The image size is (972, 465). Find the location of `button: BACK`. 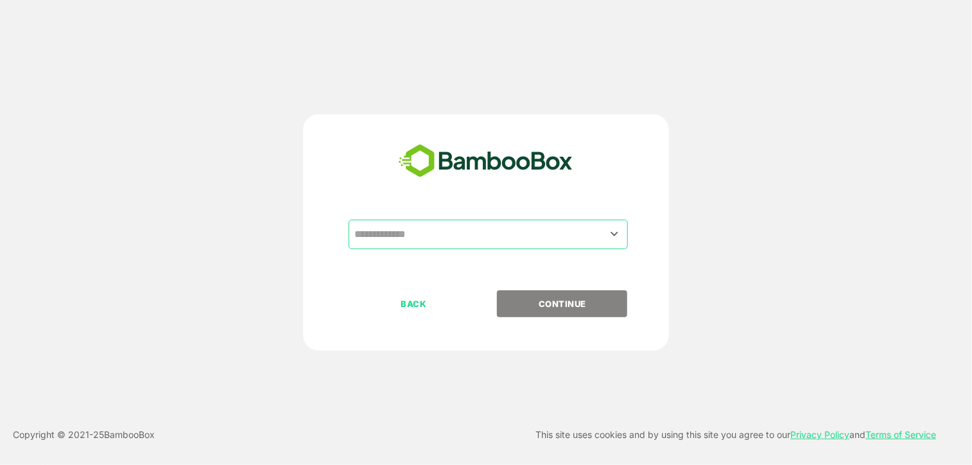

button: BACK is located at coordinates (414, 304).